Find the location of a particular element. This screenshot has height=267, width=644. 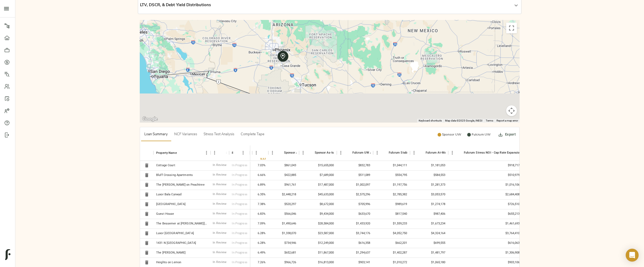

div: $861,043 is located at coordinates (284, 166).